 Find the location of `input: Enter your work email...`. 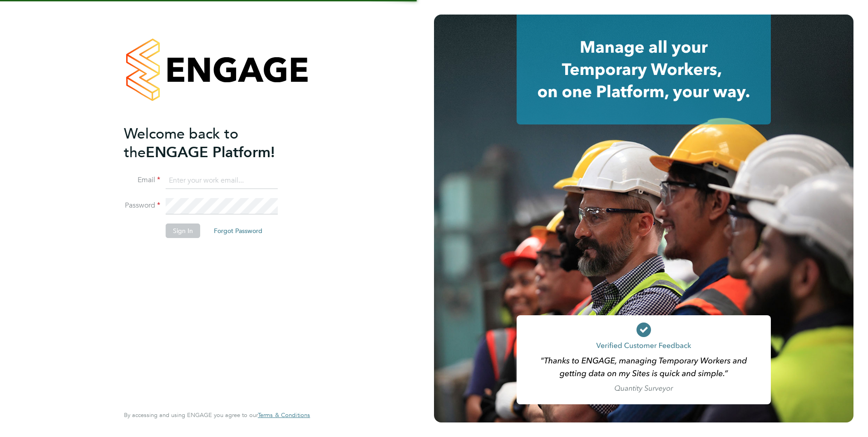

input: Enter your work email... is located at coordinates (222, 181).